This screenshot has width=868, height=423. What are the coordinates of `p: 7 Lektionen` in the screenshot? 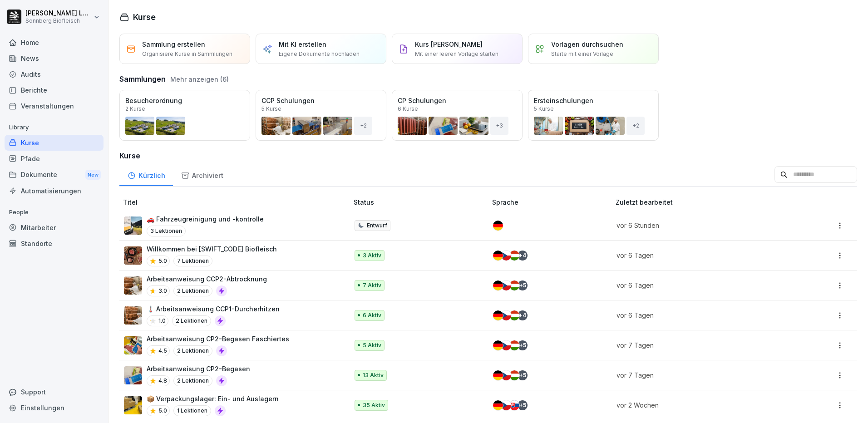 It's located at (193, 262).